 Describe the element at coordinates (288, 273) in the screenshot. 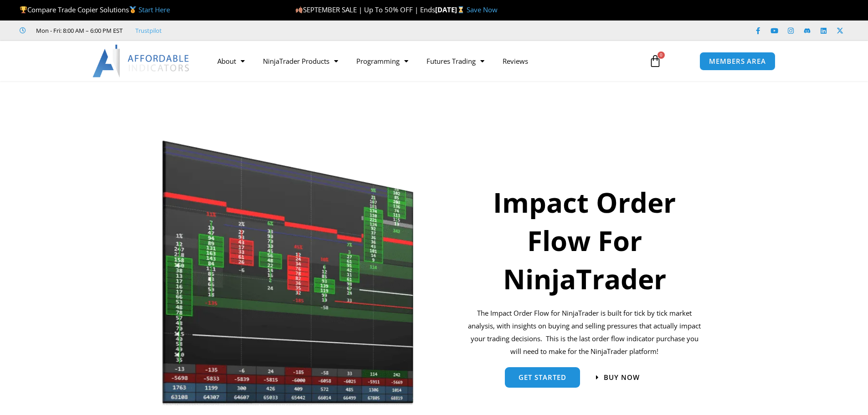

I see `img: Orderflow | Affordable Indicators – NinjaTrader` at that location.